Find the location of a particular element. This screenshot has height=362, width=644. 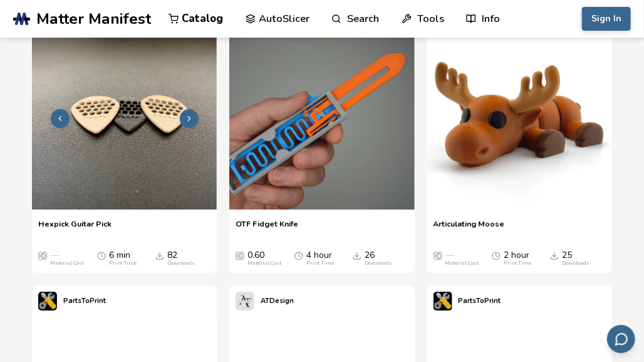

div: 25 is located at coordinates (576, 258).